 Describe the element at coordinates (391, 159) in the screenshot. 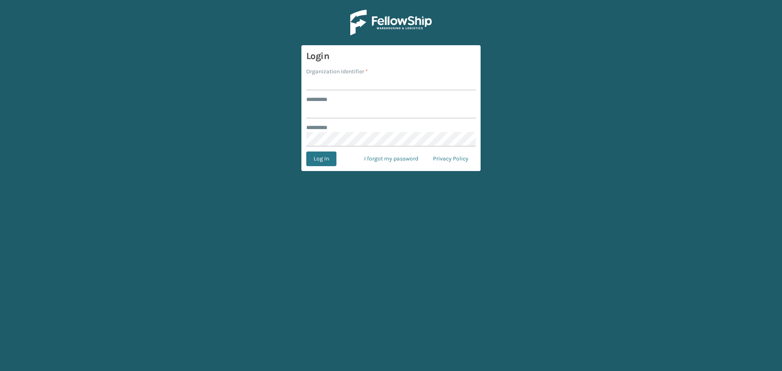

I see `a: I forgot my password` at that location.